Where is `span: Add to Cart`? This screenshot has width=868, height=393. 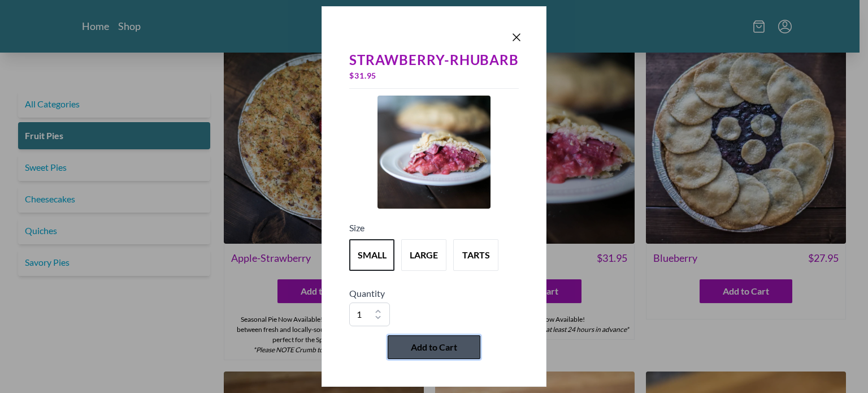
span: Add to Cart is located at coordinates (434, 347).